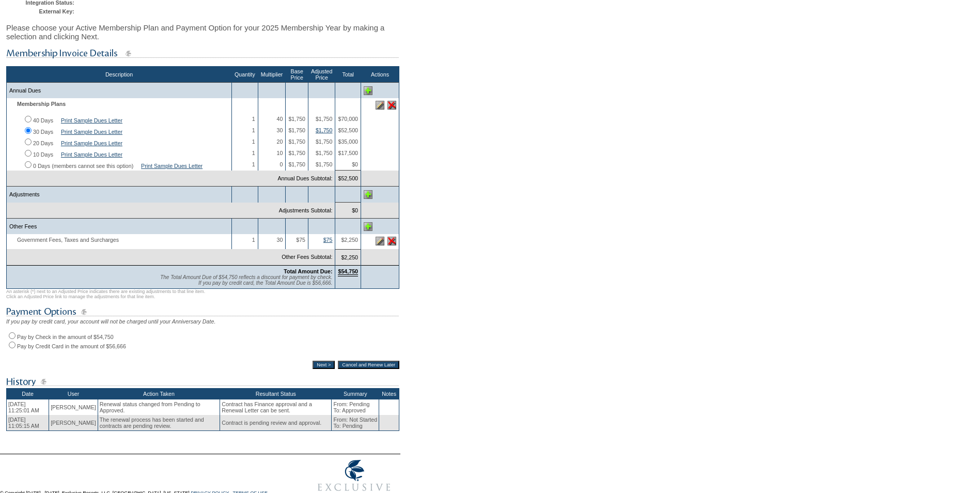 Image resolution: width=980 pixels, height=493 pixels. What do you see at coordinates (281, 164) in the screenshot?
I see `span: 0` at bounding box center [281, 164].